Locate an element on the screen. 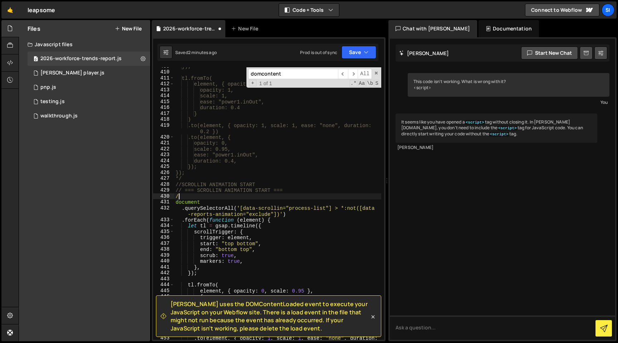 Image resolution: width=618 pixels, height=343 pixels. div: 448 is located at coordinates (164, 308).